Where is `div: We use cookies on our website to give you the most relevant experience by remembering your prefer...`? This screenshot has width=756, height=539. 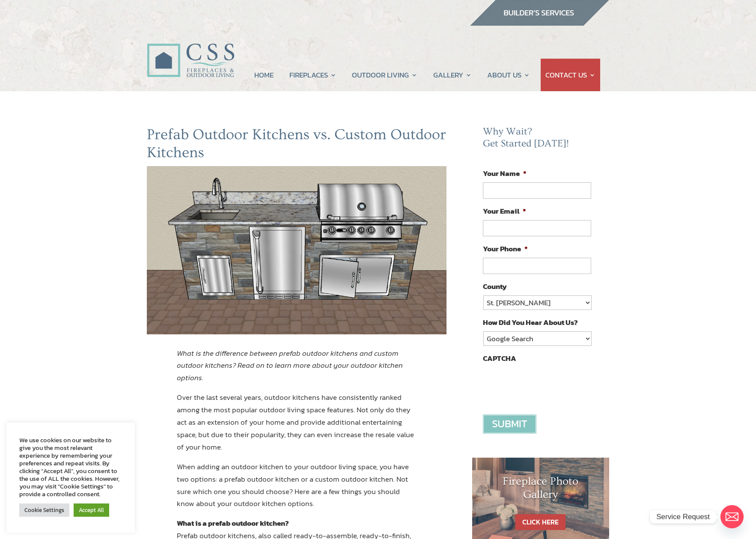 div: We use cookies on our website to give you the most relevant experience by remembering your prefer... is located at coordinates (71, 467).